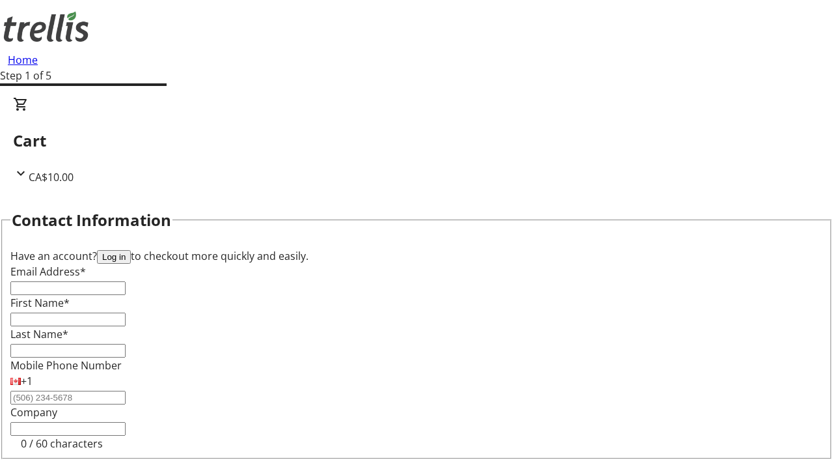  I want to click on span: CA$10.00, so click(51, 177).